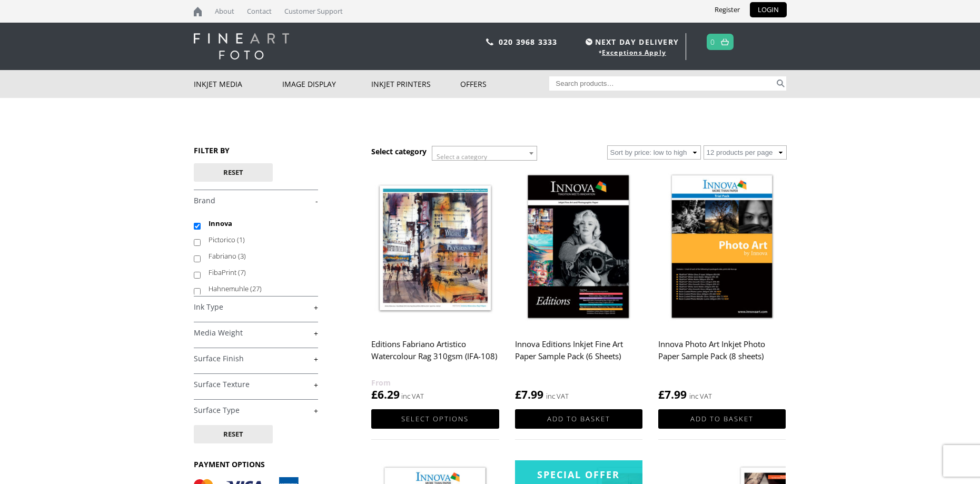  I want to click on label: FibaPrint, so click(258, 272).